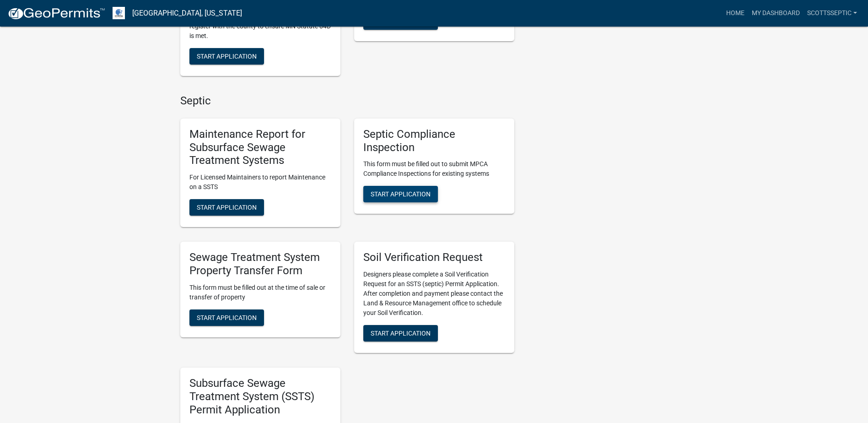 Image resolution: width=868 pixels, height=423 pixels. Describe the element at coordinates (434, 169) in the screenshot. I see `p: This form must be filled out to submit MPCA Compliance Inspections for existing systems` at that location.